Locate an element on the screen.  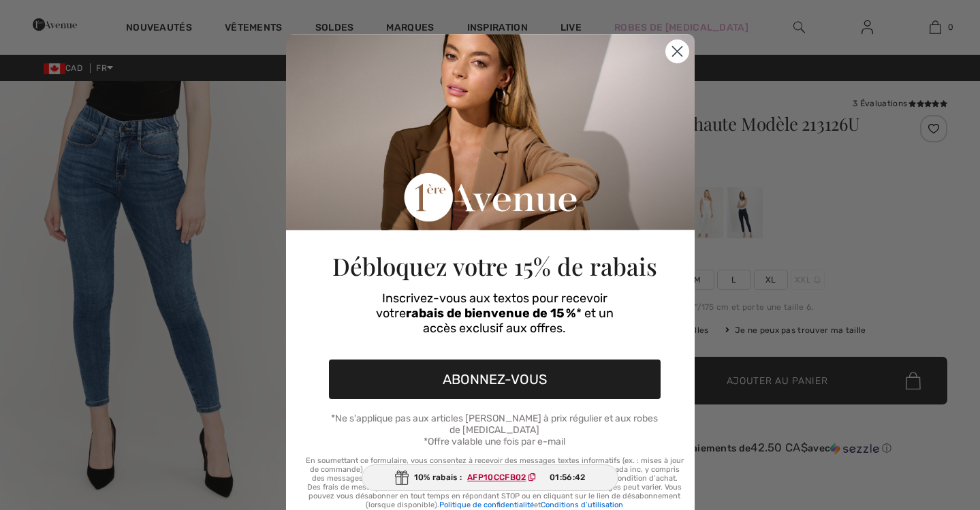
span: 01:56:42 is located at coordinates (567, 477).